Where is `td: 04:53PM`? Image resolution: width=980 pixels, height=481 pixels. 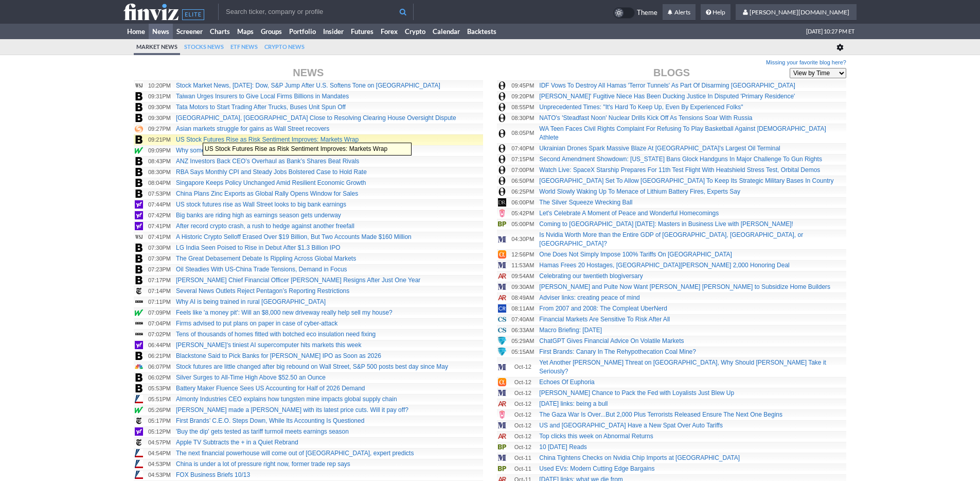
td: 04:53PM is located at coordinates (159, 464).